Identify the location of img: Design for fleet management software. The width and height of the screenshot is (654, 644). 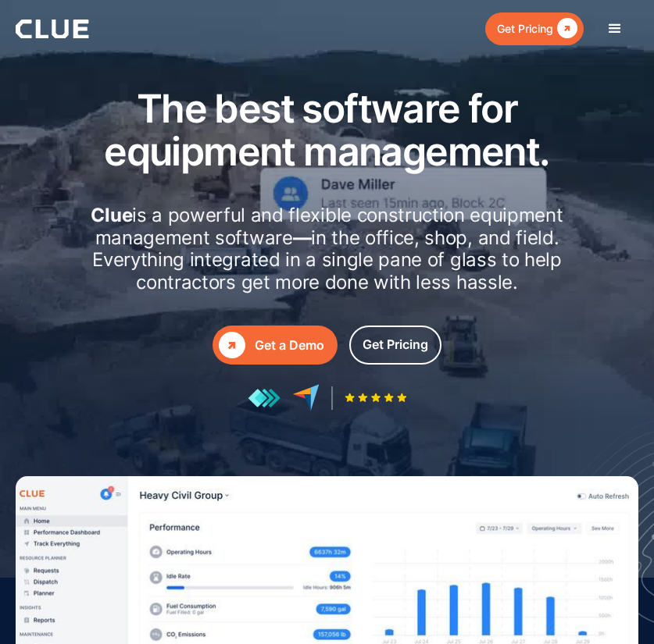
(574, 525).